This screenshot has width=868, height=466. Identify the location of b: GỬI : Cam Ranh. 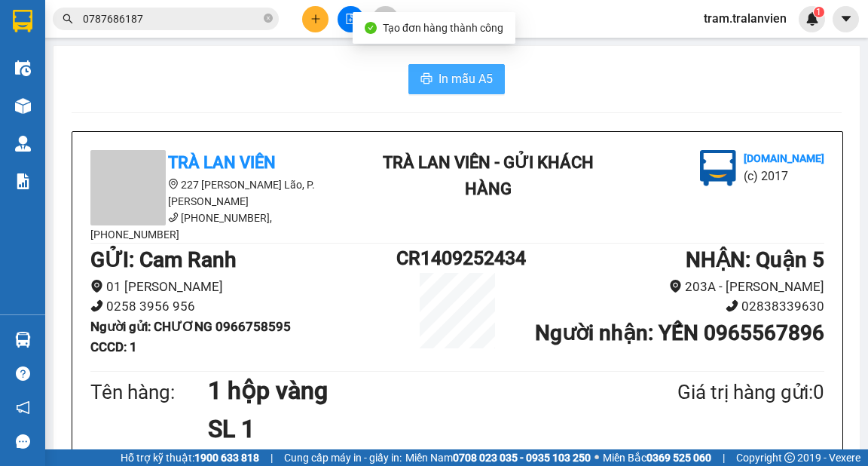
(164, 259).